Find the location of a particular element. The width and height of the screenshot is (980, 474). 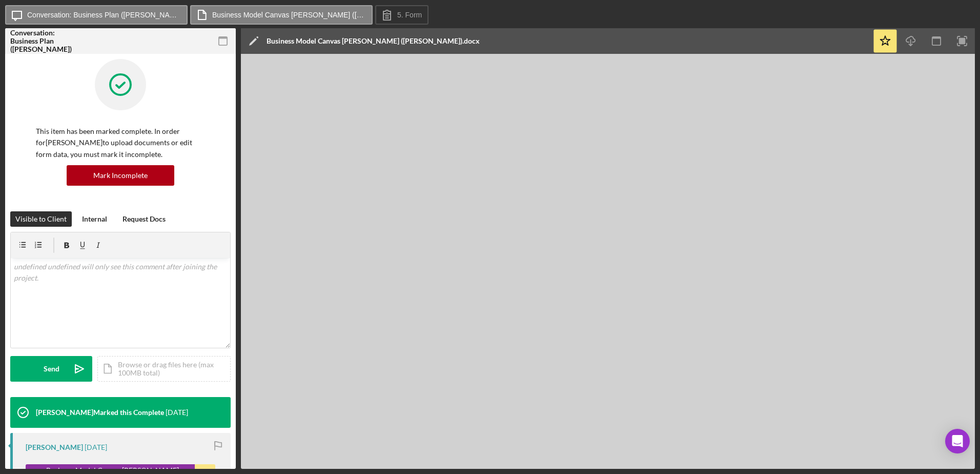

time: 2025-08-25 16:27 is located at coordinates (177, 412).